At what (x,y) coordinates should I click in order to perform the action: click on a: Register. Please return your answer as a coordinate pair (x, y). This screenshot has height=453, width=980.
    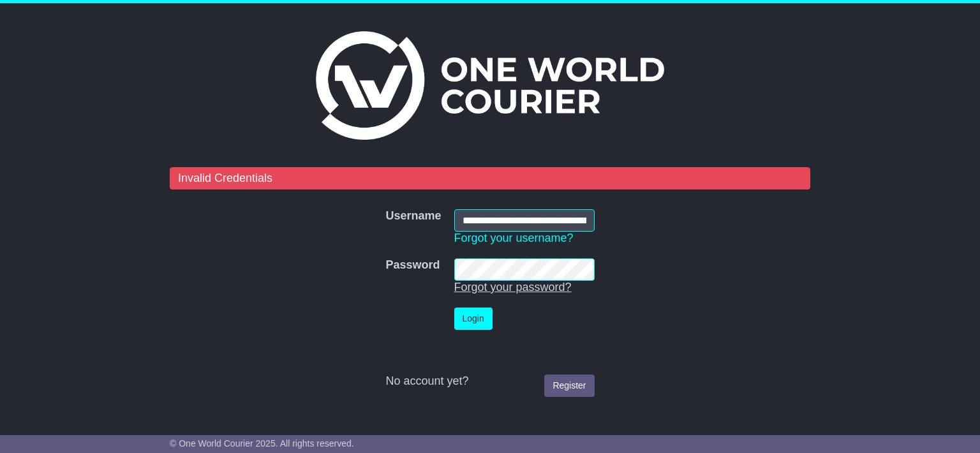
    Looking at the image, I should click on (569, 386).